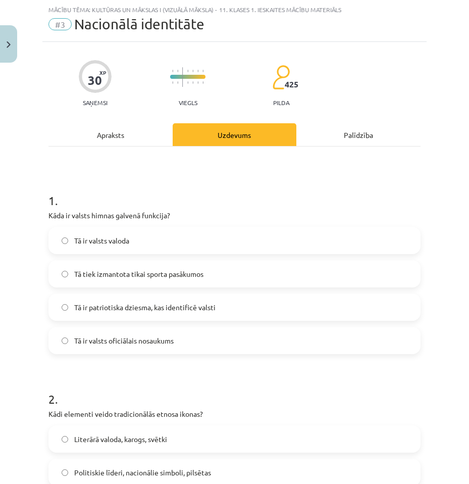  I want to click on p: Kāda ir valsts himnas galvenā funkcija?, so click(234, 215).